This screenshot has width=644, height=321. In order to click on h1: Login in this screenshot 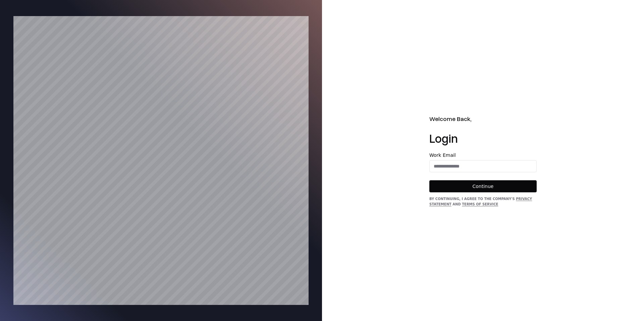, I will do `click(483, 138)`.